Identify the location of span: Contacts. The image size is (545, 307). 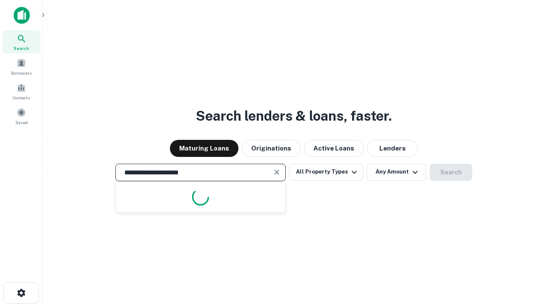
(21, 98).